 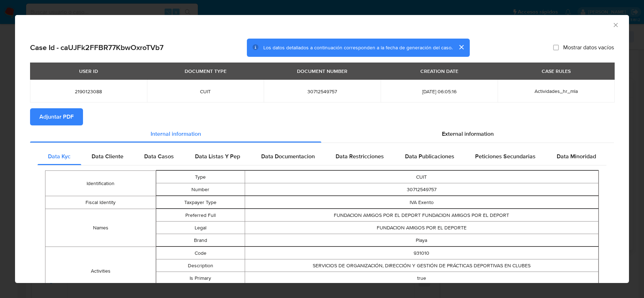 What do you see at coordinates (461, 47) in the screenshot?
I see `button: cerrar` at bounding box center [461, 47].